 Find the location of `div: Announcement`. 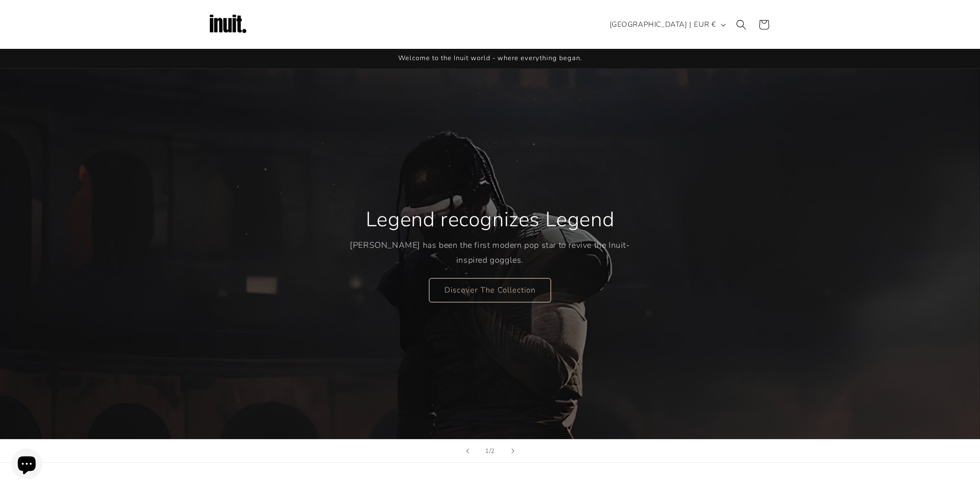

div: Announcement is located at coordinates (490, 58).